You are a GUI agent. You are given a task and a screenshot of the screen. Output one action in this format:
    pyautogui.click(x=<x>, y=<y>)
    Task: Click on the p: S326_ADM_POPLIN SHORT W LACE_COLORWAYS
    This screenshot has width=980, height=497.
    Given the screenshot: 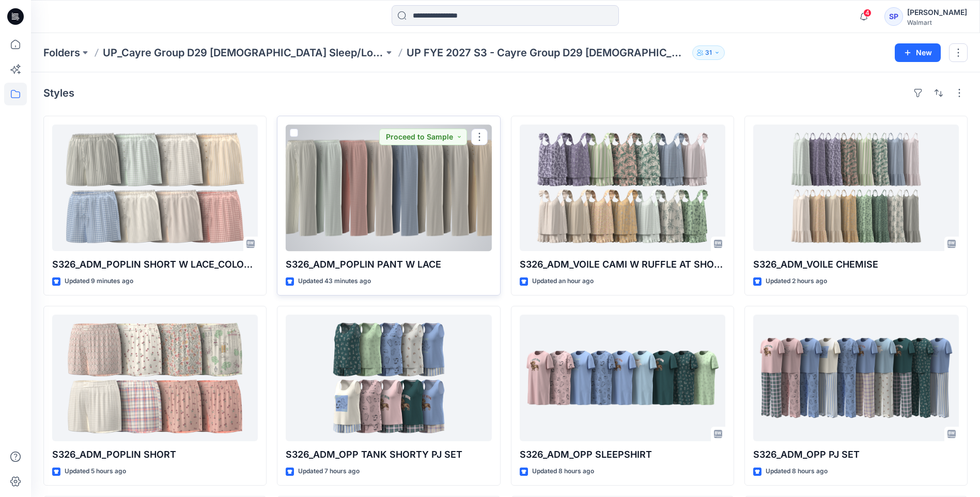 What is the action you would take?
    pyautogui.click(x=155, y=265)
    